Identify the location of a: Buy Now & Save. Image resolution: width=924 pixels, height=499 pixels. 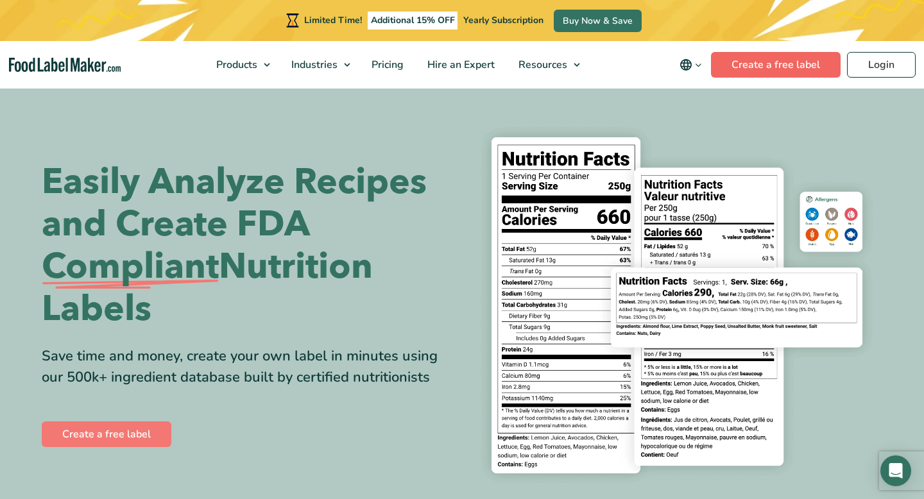
(598, 21).